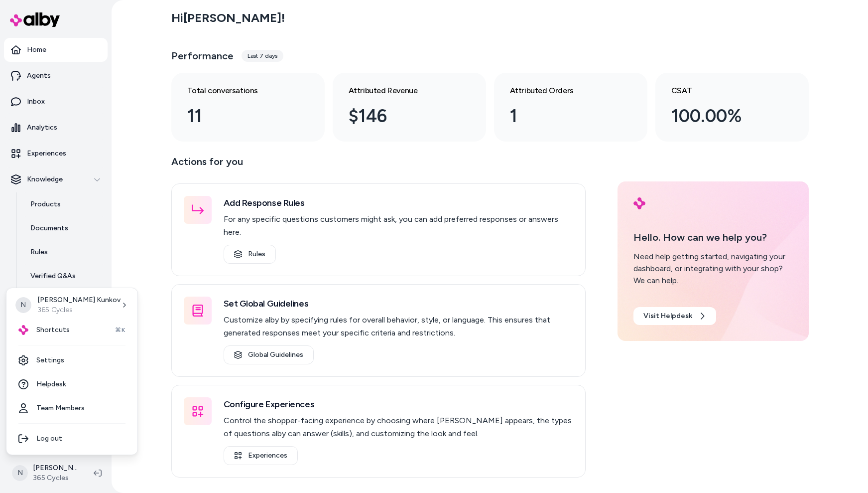  What do you see at coordinates (51, 385) in the screenshot?
I see `span: Helpdesk` at bounding box center [51, 385].